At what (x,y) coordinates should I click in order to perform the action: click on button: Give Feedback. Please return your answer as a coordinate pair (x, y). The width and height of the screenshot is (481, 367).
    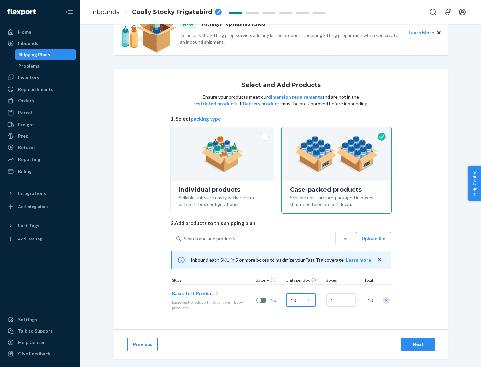
    Looking at the image, I should click on (40, 354).